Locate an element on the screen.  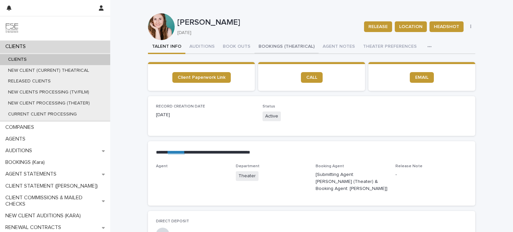
button: AGENT NOTES is located at coordinates (338, 47).